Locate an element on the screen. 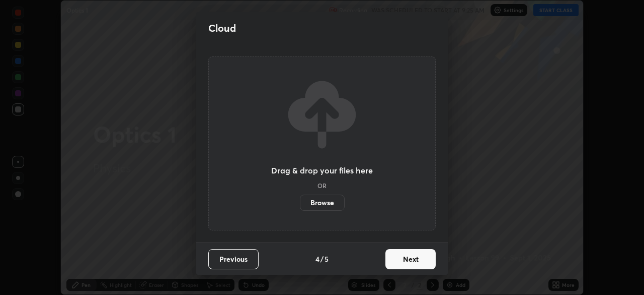 The image size is (644, 295). button: Next is located at coordinates (411, 259).